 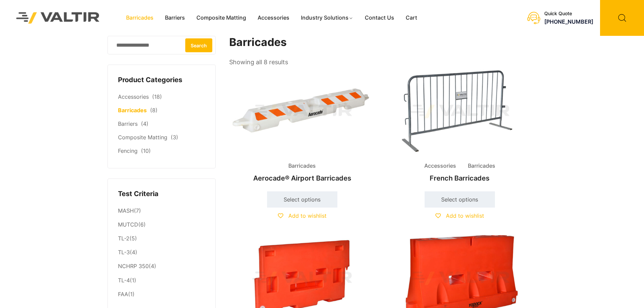 I want to click on a: TL-4, so click(x=124, y=280).